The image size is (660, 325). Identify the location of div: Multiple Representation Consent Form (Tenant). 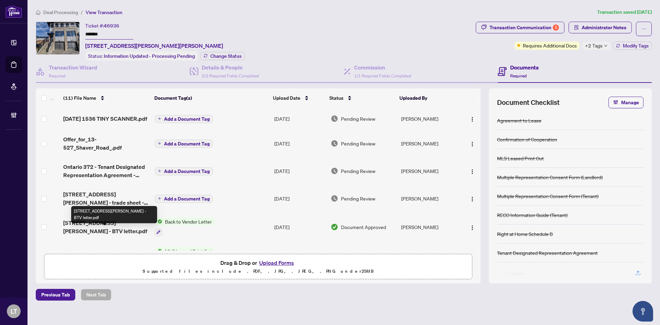
(547, 196).